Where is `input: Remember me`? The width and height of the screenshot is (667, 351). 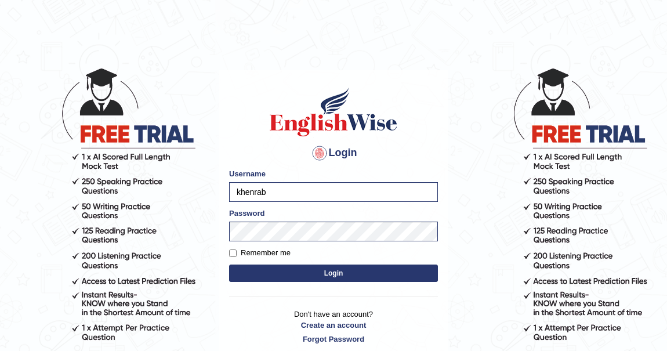 input: Remember me is located at coordinates (232, 253).